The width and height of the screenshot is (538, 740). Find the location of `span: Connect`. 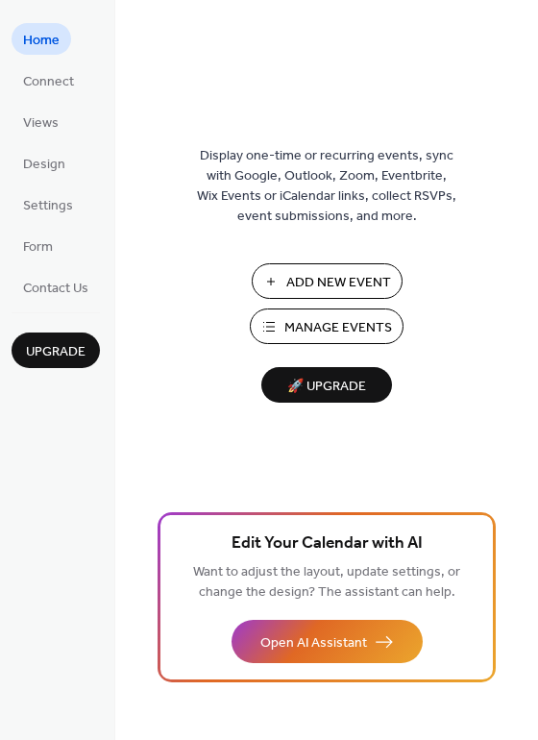

span: Connect is located at coordinates (48, 82).